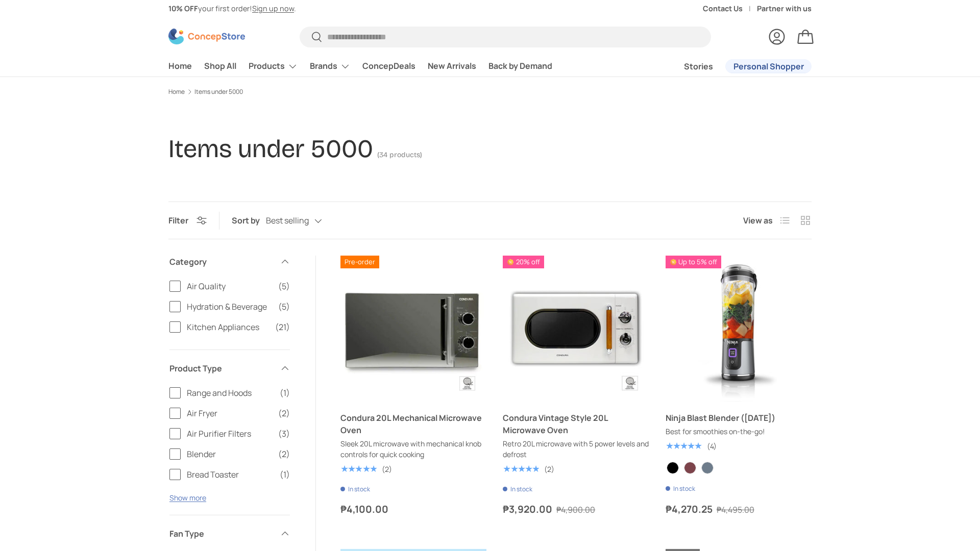  What do you see at coordinates (270, 149) in the screenshot?
I see `h1: Items under 5000` at bounding box center [270, 149].